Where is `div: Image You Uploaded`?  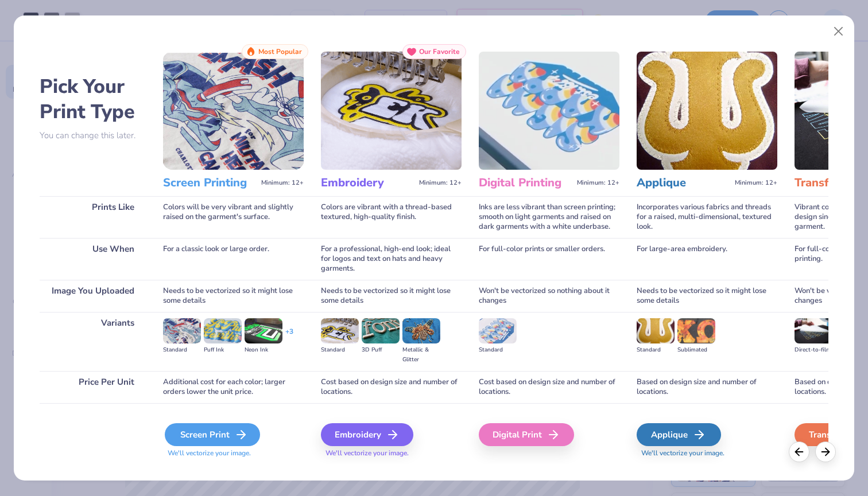 div: Image You Uploaded is located at coordinates (93, 296).